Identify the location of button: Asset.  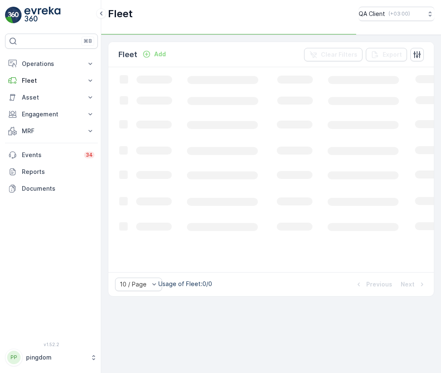
(51, 97).